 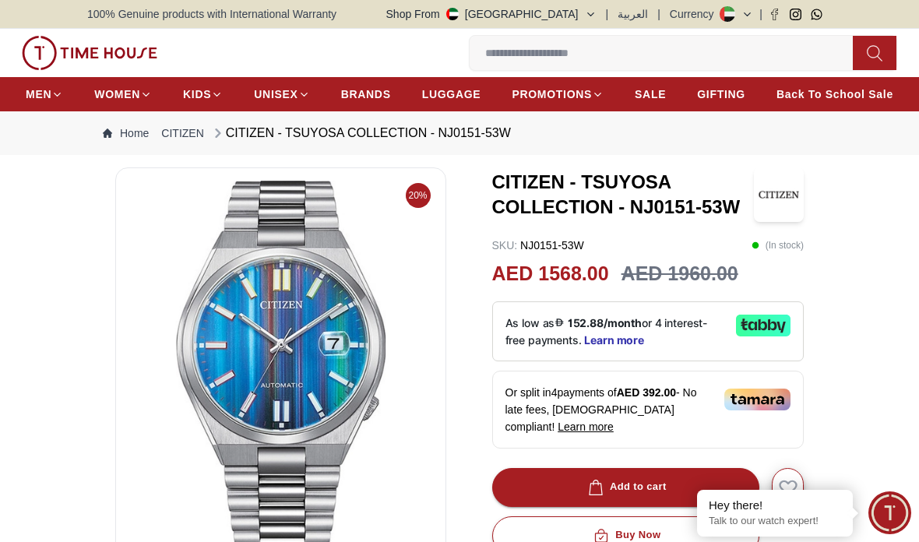 What do you see at coordinates (632, 14) in the screenshot?
I see `span: العربية` at bounding box center [632, 14].